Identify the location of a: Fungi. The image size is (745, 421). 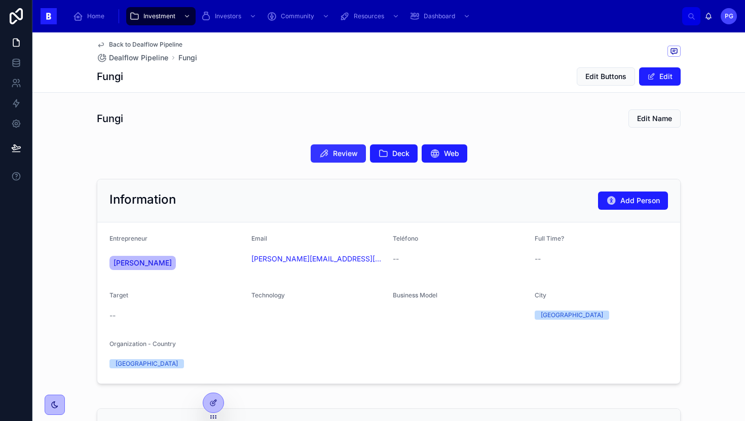
(187, 58).